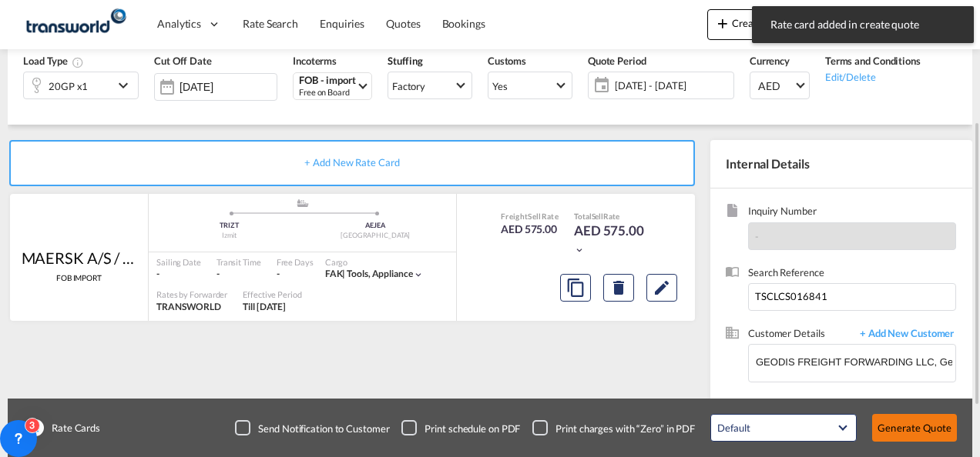 The image size is (980, 457). What do you see at coordinates (228, 87) in the screenshot?
I see `input: Select` at bounding box center [228, 87].